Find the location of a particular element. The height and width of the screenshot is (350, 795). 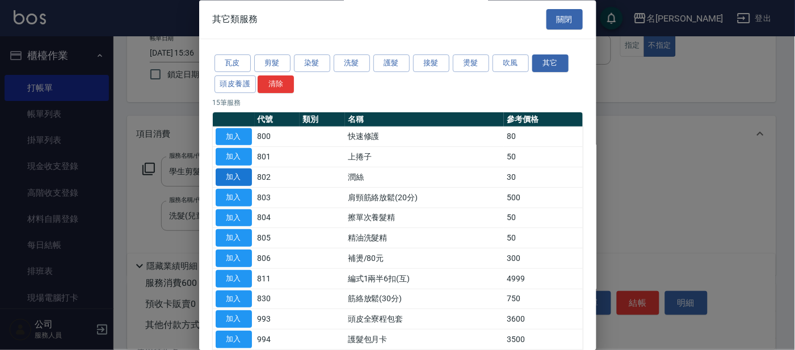

td: 3600 is located at coordinates (543, 320).